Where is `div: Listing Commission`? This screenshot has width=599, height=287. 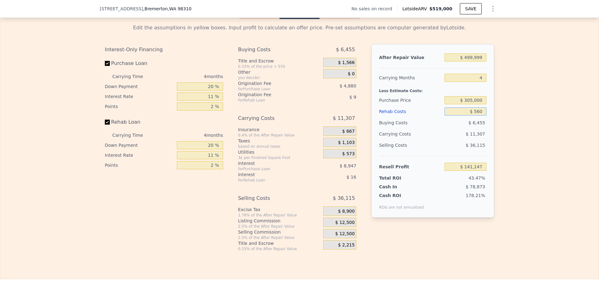
div: Listing Commission is located at coordinates (279, 221).